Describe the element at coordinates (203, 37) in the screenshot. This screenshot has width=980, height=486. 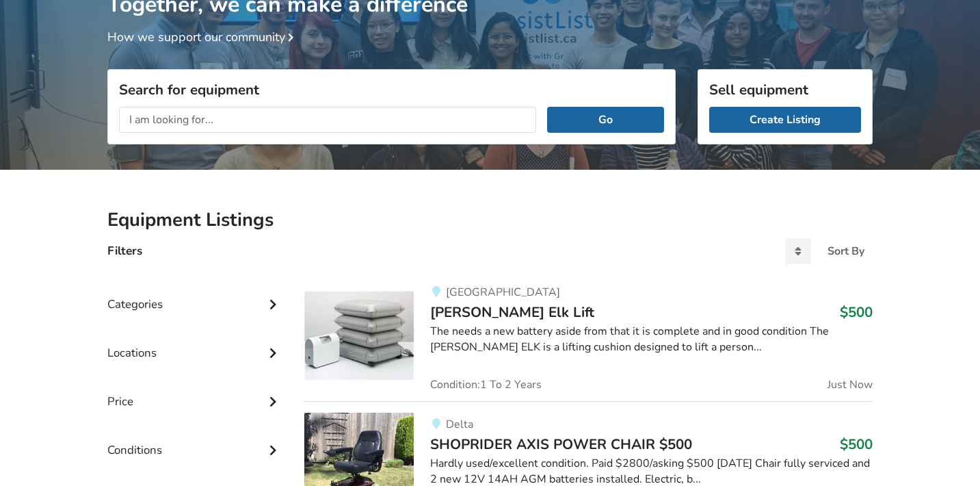
I see `a: How we support our community` at that location.